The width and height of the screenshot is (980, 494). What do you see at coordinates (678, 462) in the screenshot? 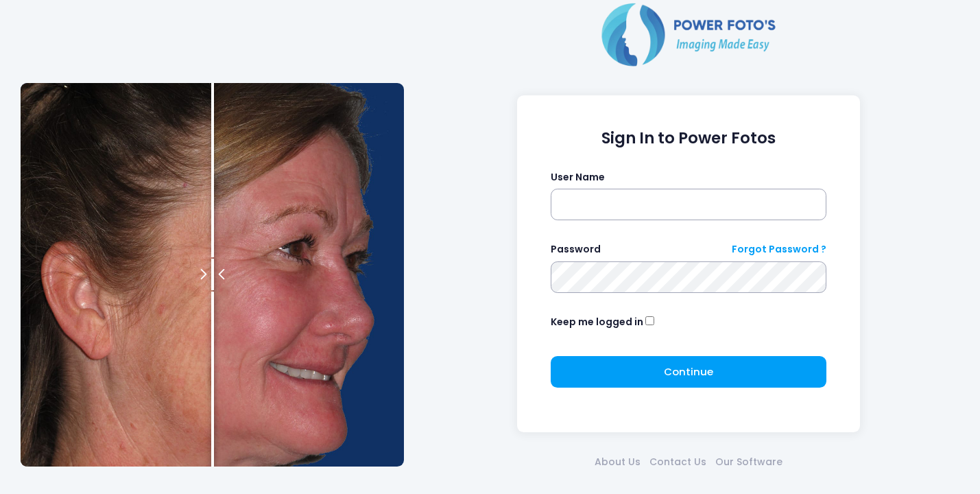
I see `a: Contact Us` at bounding box center [678, 462].